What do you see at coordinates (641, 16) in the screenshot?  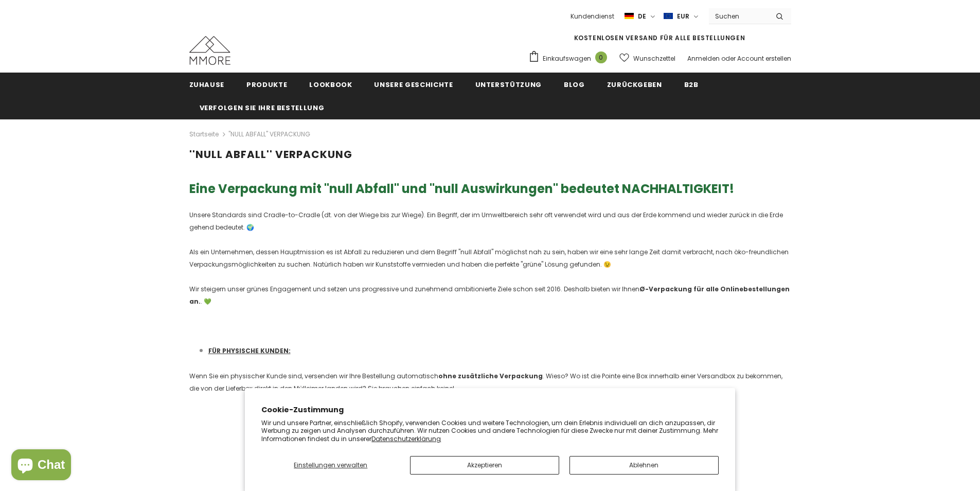 I see `span: de` at bounding box center [641, 16].